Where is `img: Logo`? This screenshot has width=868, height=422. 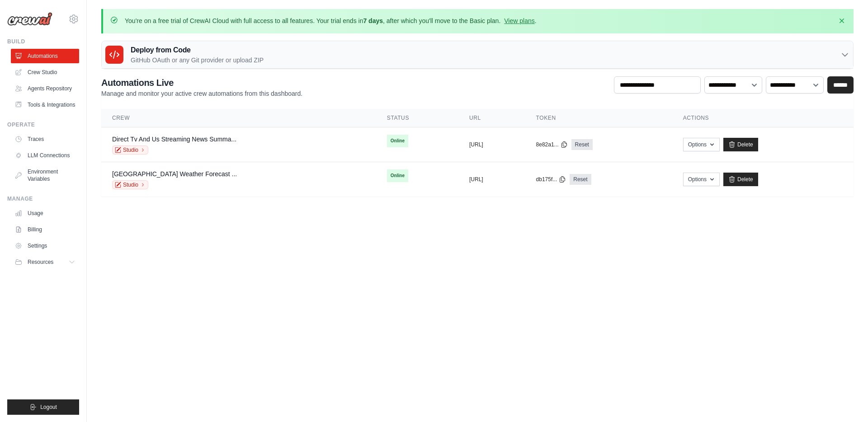 img: Logo is located at coordinates (30, 19).